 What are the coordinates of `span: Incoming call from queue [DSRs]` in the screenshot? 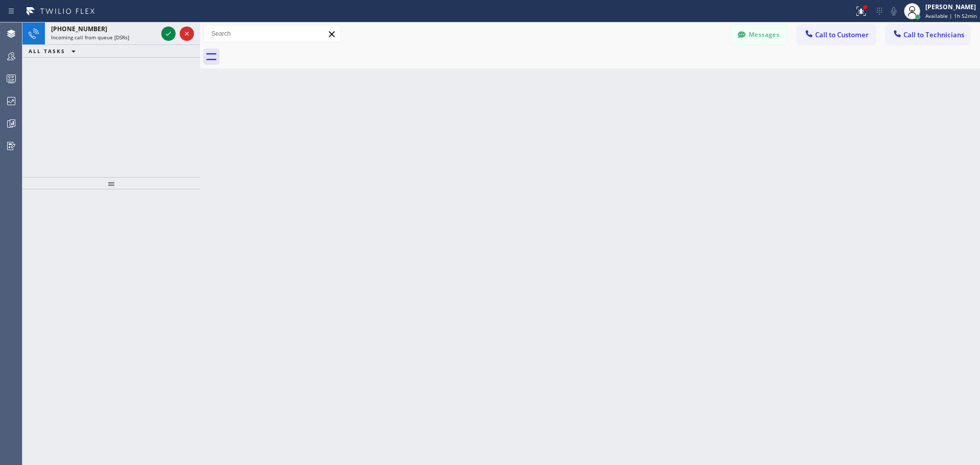 It's located at (90, 37).